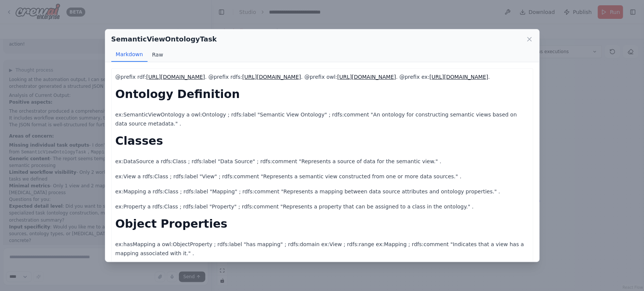 The height and width of the screenshot is (291, 644). Describe the element at coordinates (322, 119) in the screenshot. I see `p: ex:SemanticViewOntology a owl:Ontology ; rdfs:label "Semantic View Ontology" ; rdfs:comment "An o...` at that location.